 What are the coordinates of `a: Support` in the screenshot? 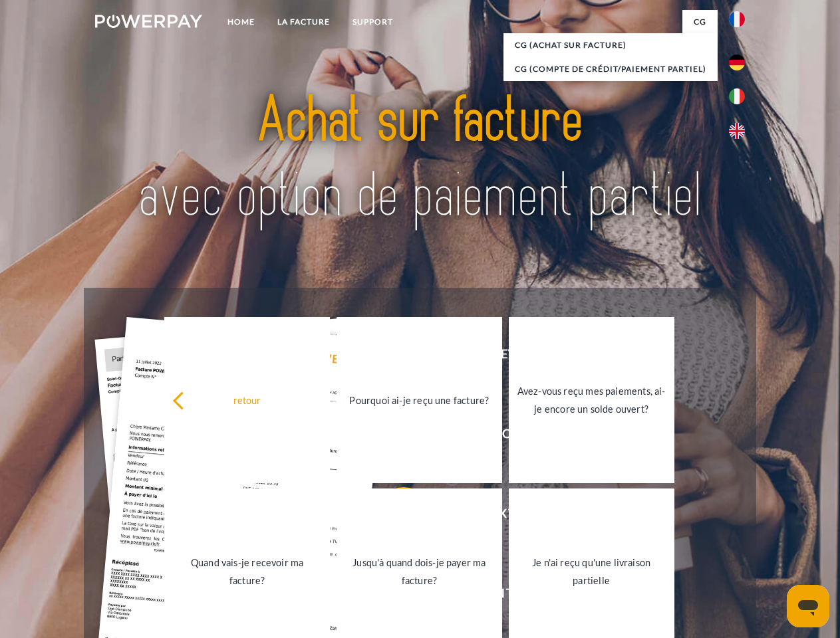 It's located at (372, 22).